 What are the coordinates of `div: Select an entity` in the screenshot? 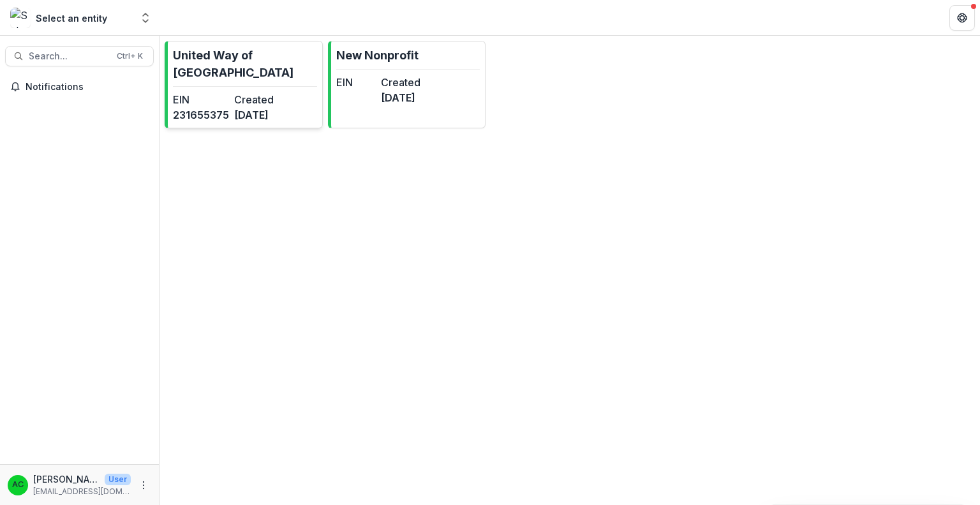 It's located at (72, 18).